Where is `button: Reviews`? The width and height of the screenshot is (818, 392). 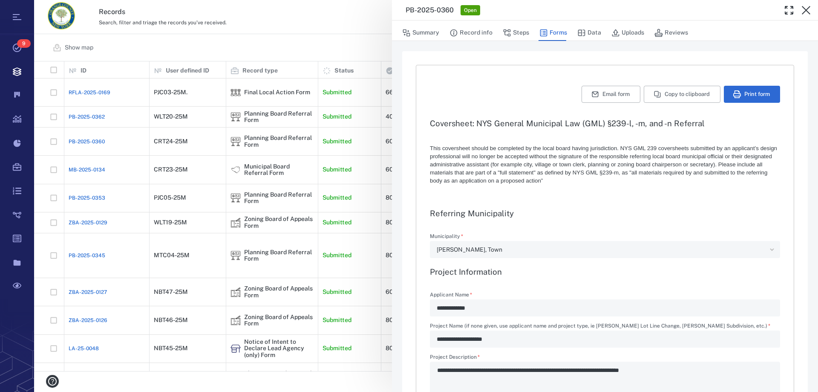 button: Reviews is located at coordinates (671, 33).